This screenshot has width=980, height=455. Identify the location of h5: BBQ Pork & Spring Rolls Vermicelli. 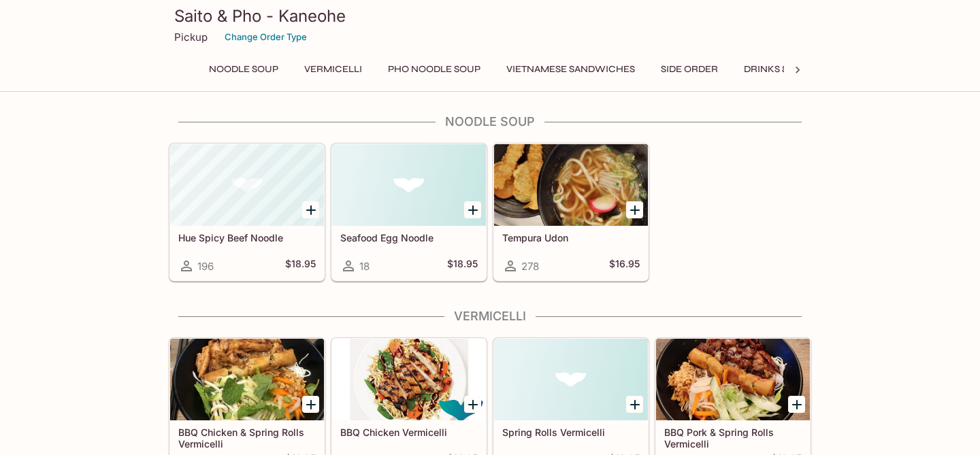
(733, 438).